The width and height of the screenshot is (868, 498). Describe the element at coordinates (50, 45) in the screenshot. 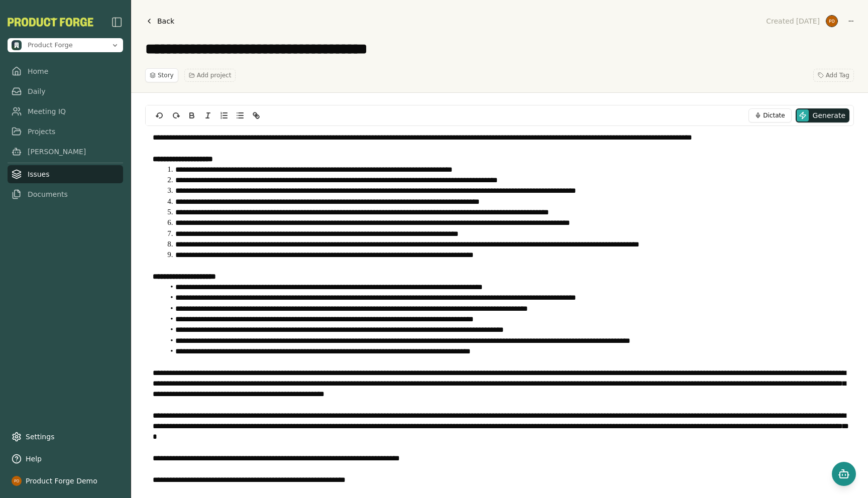

I see `span: Product Forge` at that location.